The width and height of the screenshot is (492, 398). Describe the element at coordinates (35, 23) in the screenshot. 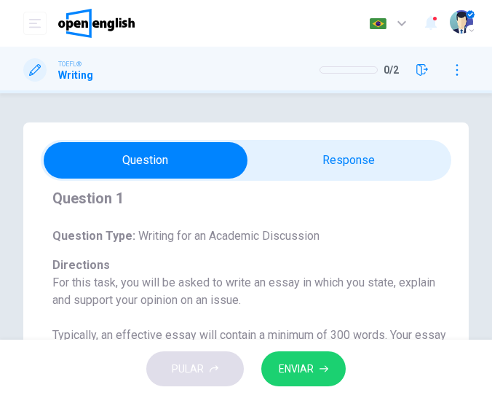

I see `button: open mobile menu` at that location.